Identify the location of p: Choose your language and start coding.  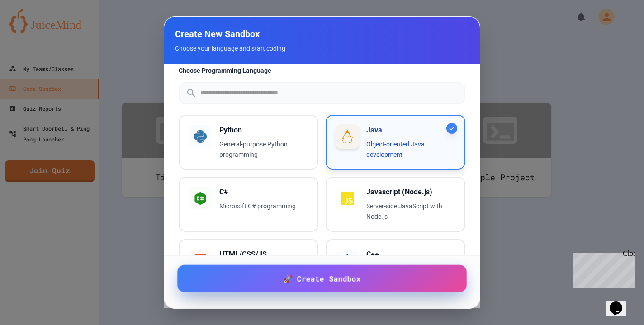
(322, 49).